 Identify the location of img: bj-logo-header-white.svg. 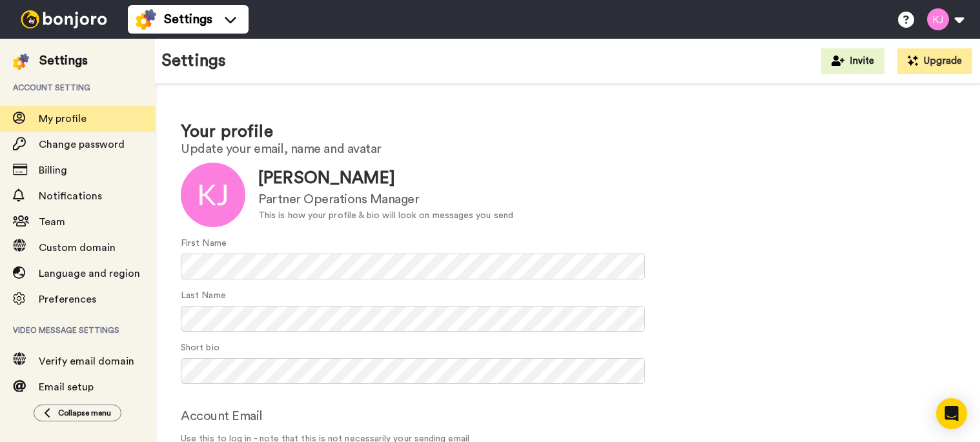
(64, 19).